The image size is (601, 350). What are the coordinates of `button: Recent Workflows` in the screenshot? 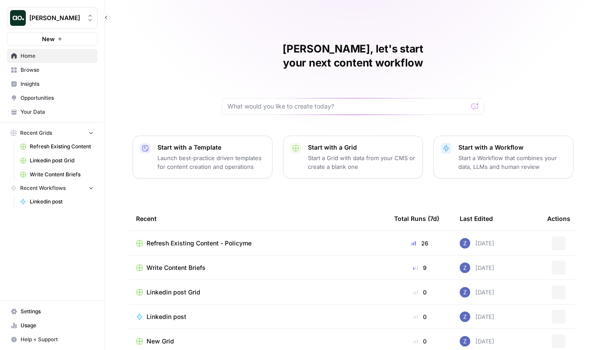 It's located at (52, 188).